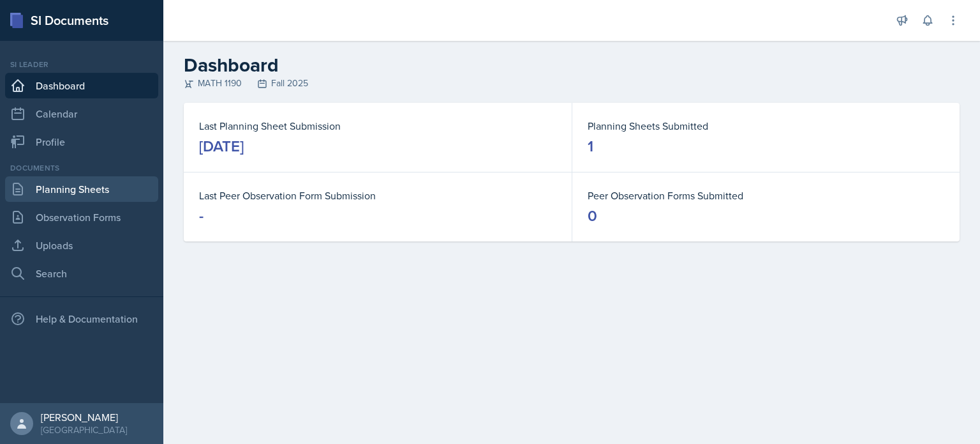 This screenshot has height=444, width=980. Describe the element at coordinates (766, 126) in the screenshot. I see `dt: Planning Sheets Submitted` at that location.